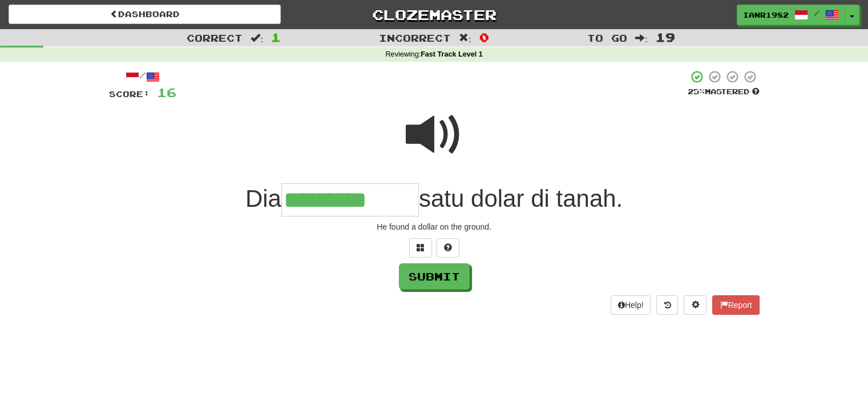 This screenshot has width=868, height=417. Describe the element at coordinates (452, 54) in the screenshot. I see `strong: Fast Track Level 1` at that location.